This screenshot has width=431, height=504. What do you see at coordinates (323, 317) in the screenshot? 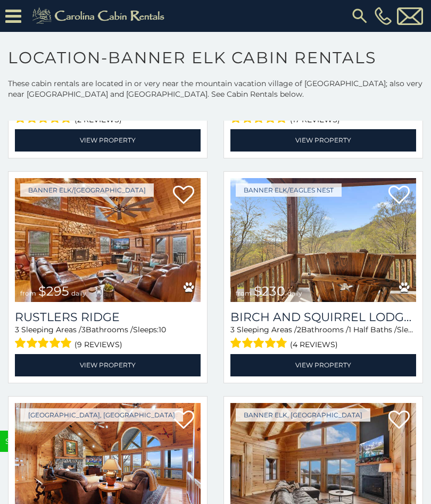
I see `h3: Birch and Squirrel Lodge at Eagles Nest` at bounding box center [323, 317].